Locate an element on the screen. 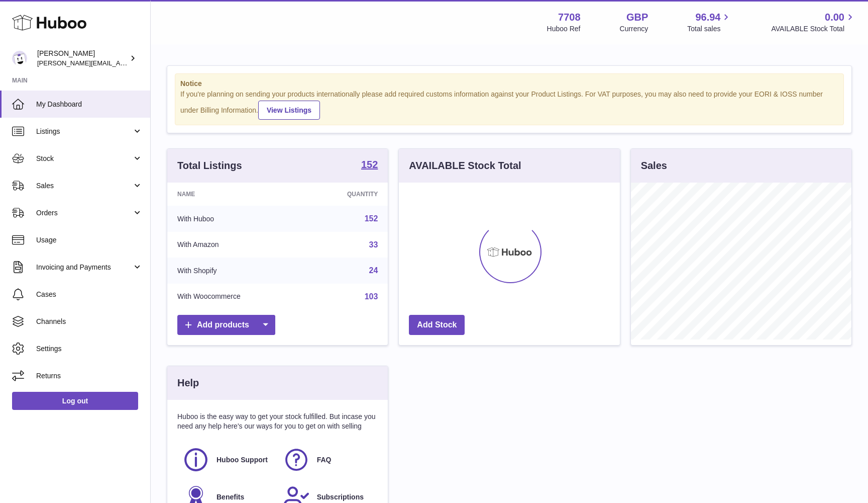 The width and height of the screenshot is (868, 503). span: Orders is located at coordinates (84, 213).